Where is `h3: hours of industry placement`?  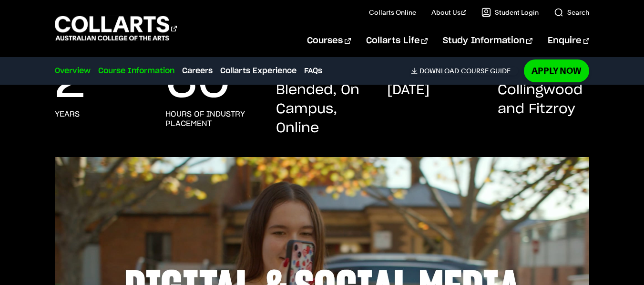
h3: hours of industry placement is located at coordinates (211, 119).